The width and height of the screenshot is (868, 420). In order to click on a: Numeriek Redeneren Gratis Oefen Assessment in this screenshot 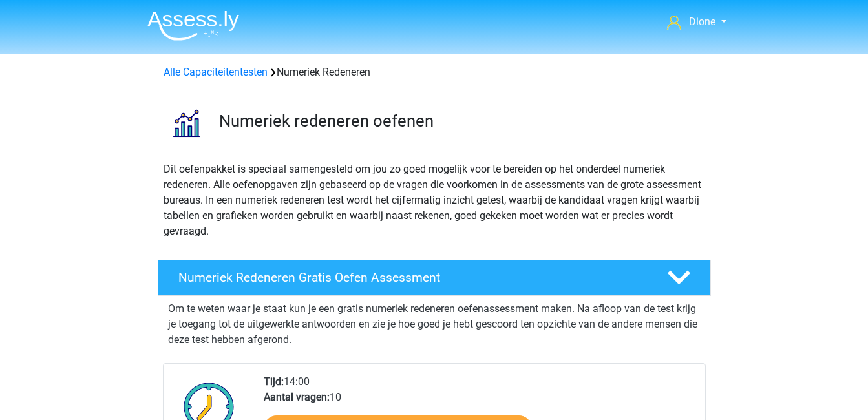, I will do `click(434, 278)`.